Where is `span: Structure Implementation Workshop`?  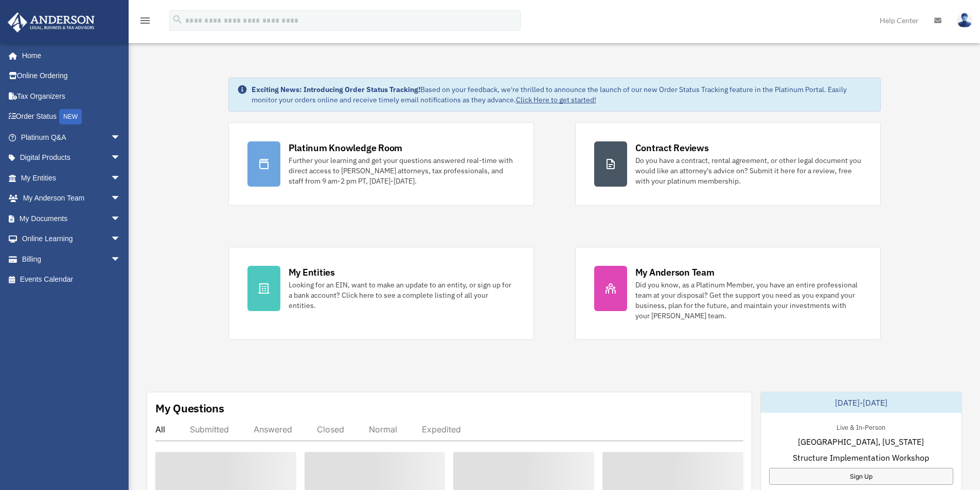
span: Structure Implementation Workshop is located at coordinates (861, 458).